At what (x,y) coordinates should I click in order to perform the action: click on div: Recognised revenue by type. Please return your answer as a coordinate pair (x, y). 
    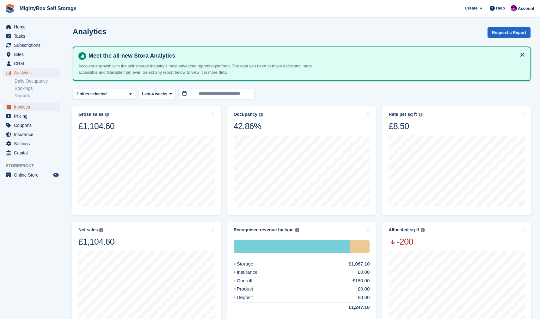
    Looking at the image, I should click on (264, 229).